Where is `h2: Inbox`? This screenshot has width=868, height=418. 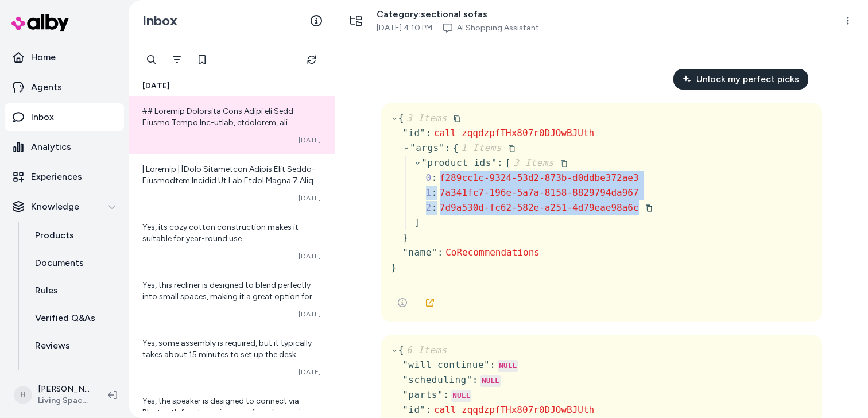
h2: Inbox is located at coordinates (159, 21).